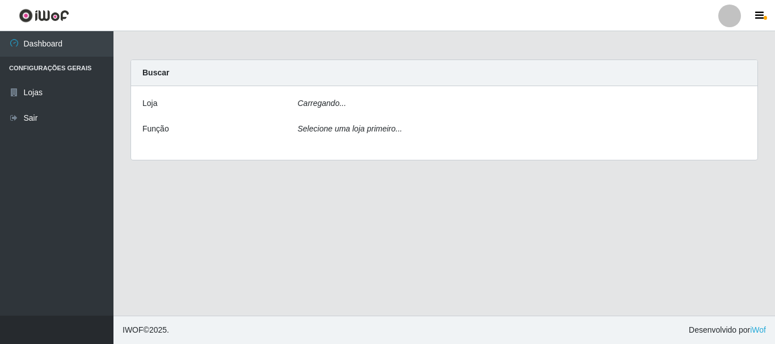  What do you see at coordinates (155, 73) in the screenshot?
I see `strong: Buscar` at bounding box center [155, 73].